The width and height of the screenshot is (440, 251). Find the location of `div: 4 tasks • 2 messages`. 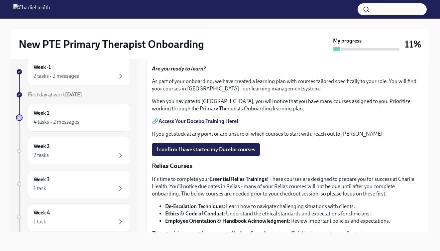

div: 4 tasks • 2 messages is located at coordinates (56, 122).